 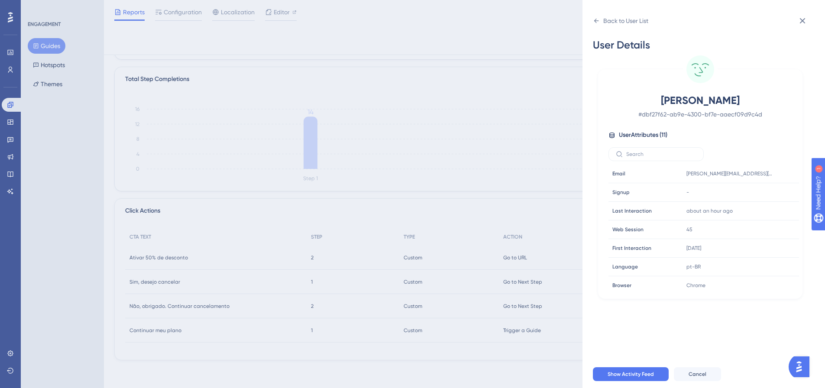 What do you see at coordinates (661, 154) in the screenshot?
I see `input: Search` at bounding box center [661, 154].